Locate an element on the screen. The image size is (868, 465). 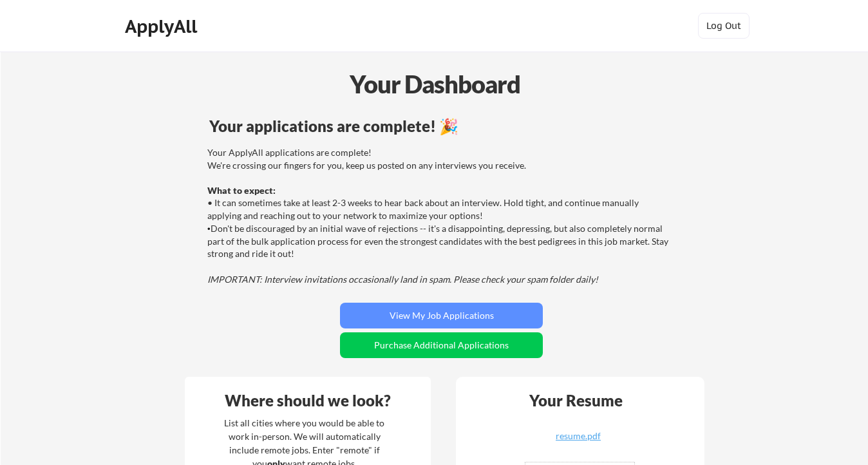
div: Where should we look? is located at coordinates (308, 400).